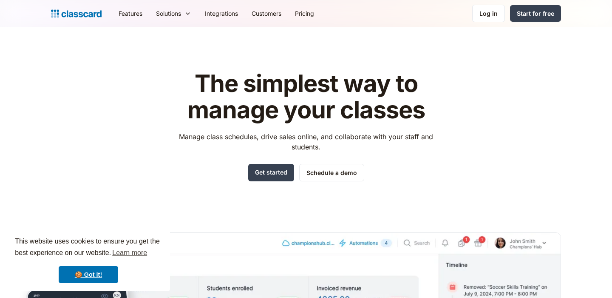 The height and width of the screenshot is (298, 612). Describe the element at coordinates (88, 247) in the screenshot. I see `span: This website uses cookies to ensure you get the best experience on our website.` at that location.